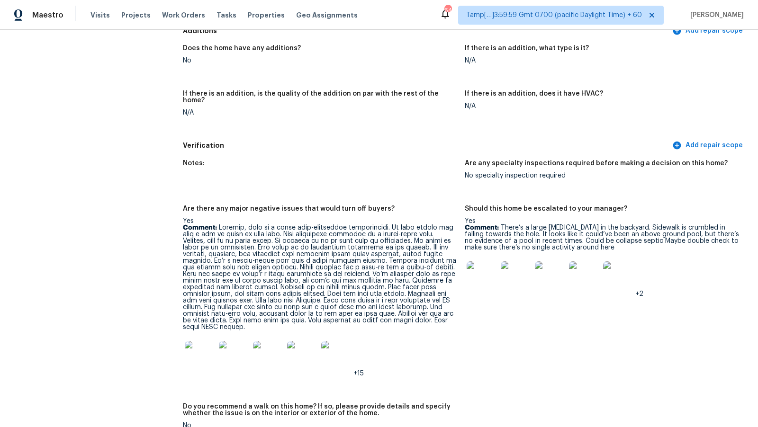 The image size is (758, 427). I want to click on h5: If there is an addition, is the quality of the addition on par with the rest of the home?, so click(320, 97).